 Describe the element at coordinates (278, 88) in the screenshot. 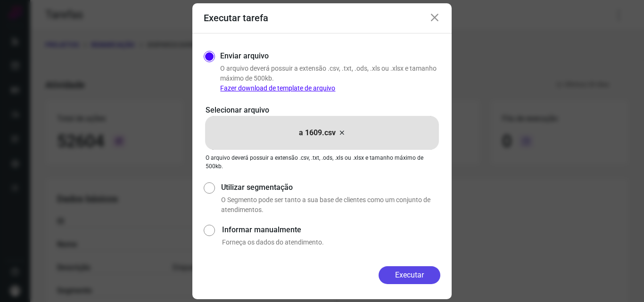

I see `a: Fazer download de template de arquivo` at that location.